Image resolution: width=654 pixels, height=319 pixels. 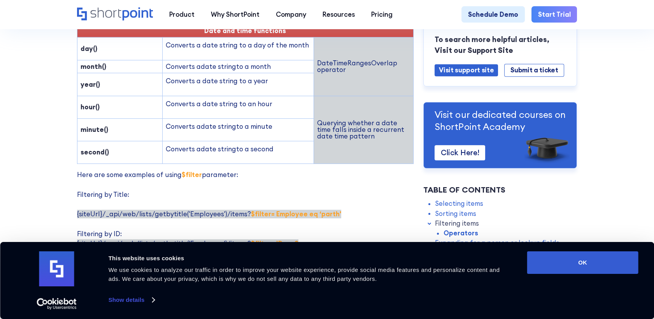 I want to click on p: Converts a date string to an hour, so click(x=238, y=104).